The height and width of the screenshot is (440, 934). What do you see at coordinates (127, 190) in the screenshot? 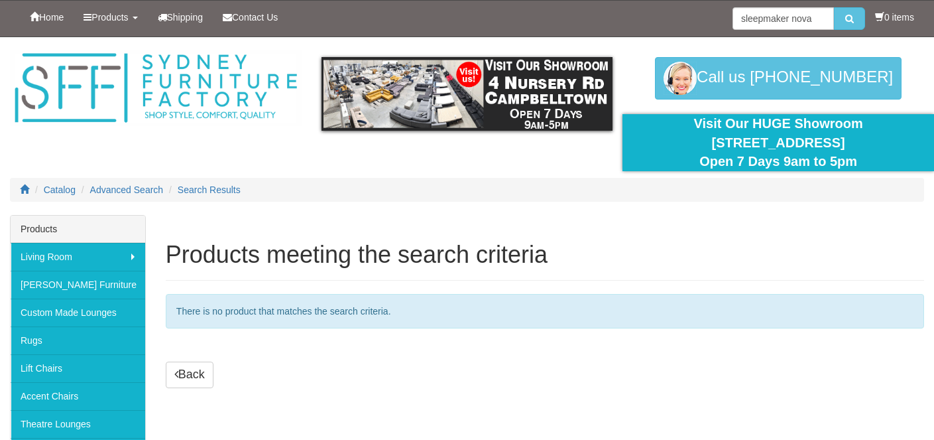
I see `a: Advanced Search` at bounding box center [127, 190].